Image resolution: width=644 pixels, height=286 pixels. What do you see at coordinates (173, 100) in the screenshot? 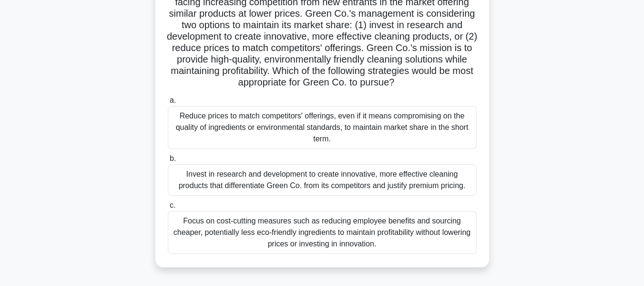
I see `span: a.` at bounding box center [173, 100].